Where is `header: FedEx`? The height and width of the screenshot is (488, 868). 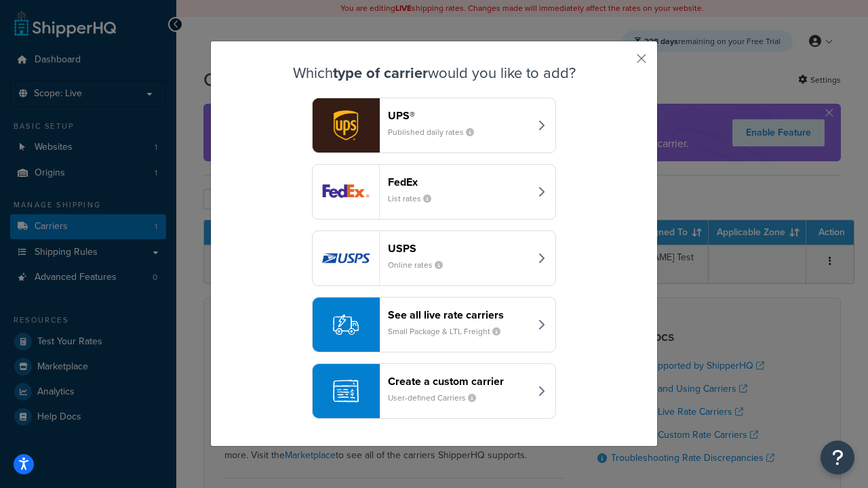
header: FedEx is located at coordinates (458, 181).